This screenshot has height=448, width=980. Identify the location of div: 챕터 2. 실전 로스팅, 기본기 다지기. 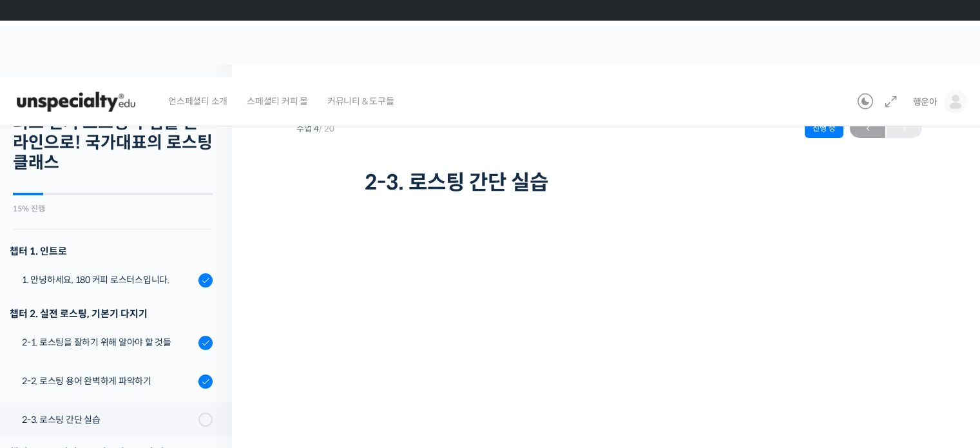
(111, 313).